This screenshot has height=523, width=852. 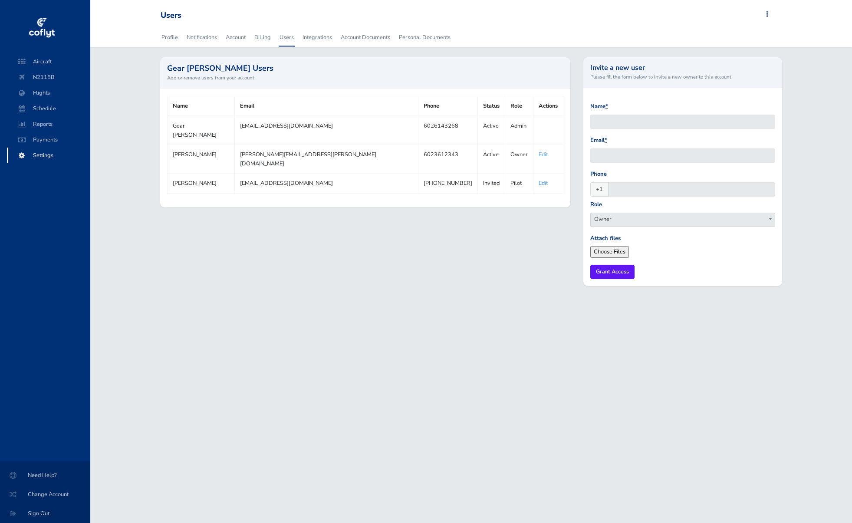 What do you see at coordinates (599, 106) in the screenshot?
I see `label: Name` at bounding box center [599, 106].